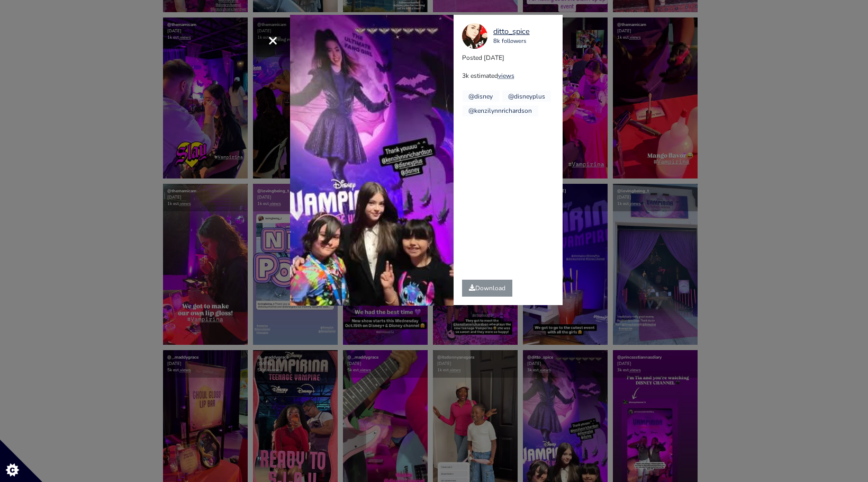  What do you see at coordinates (501, 111) in the screenshot?
I see `a: @kenzilynnrichardson` at bounding box center [501, 111].